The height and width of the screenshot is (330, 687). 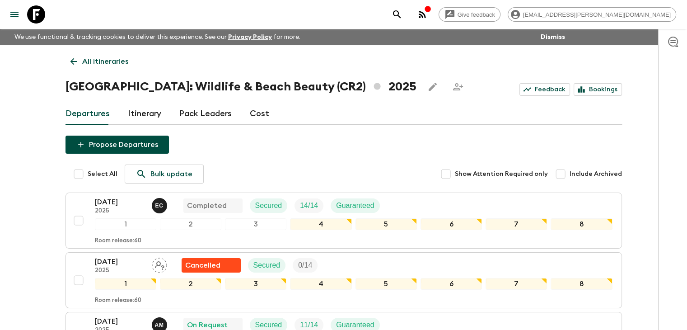 What do you see at coordinates (160, 324) in the screenshot?
I see `span: Allan Morales` at bounding box center [160, 324].